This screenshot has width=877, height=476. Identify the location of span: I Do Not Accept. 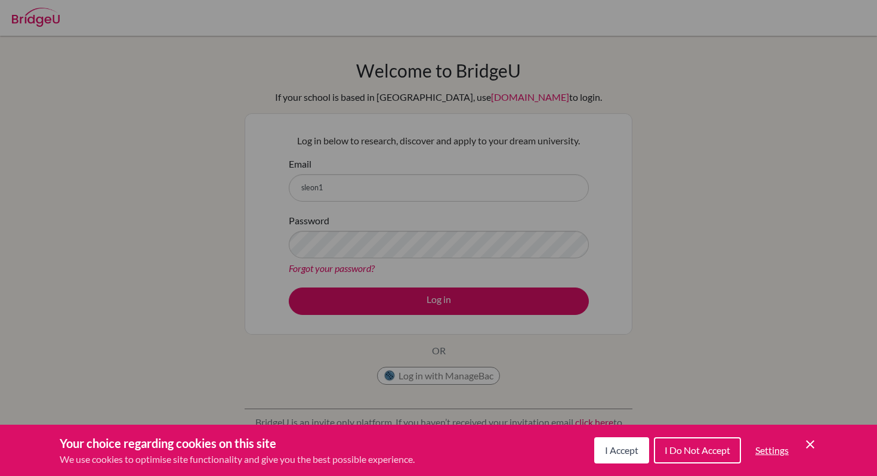
(698, 450).